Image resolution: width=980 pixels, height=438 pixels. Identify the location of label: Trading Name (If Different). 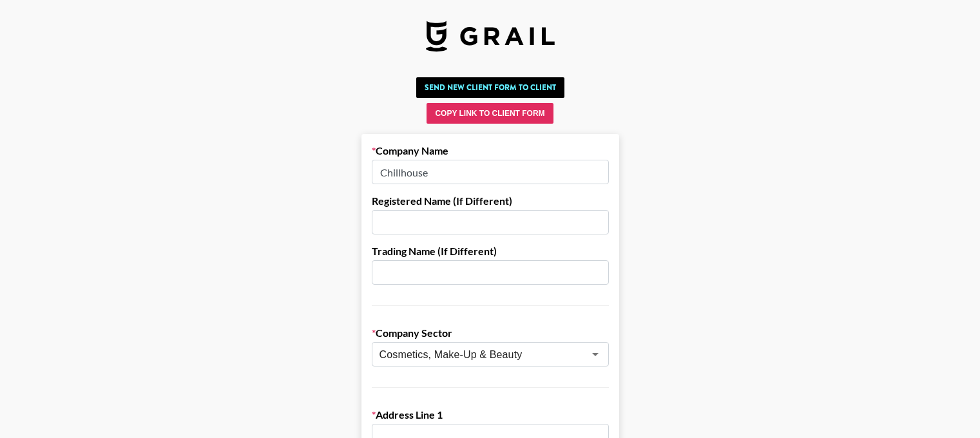
(491, 251).